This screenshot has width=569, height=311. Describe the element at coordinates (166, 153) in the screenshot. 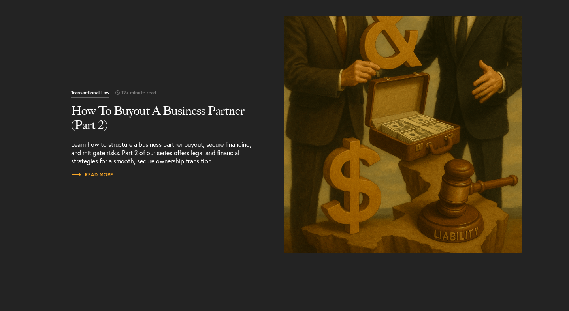

I see `p: Learn how to structure a business partner buyout, secure financing, and mitigate risks. Part 2 of...` at that location.